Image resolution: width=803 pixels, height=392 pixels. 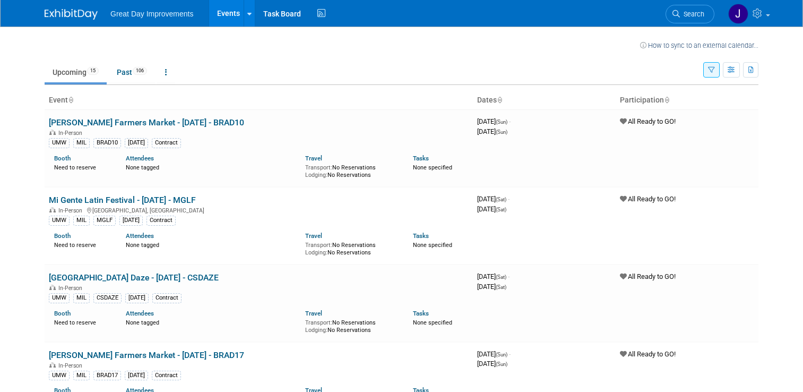 I want to click on img: ExhibitDay, so click(x=71, y=14).